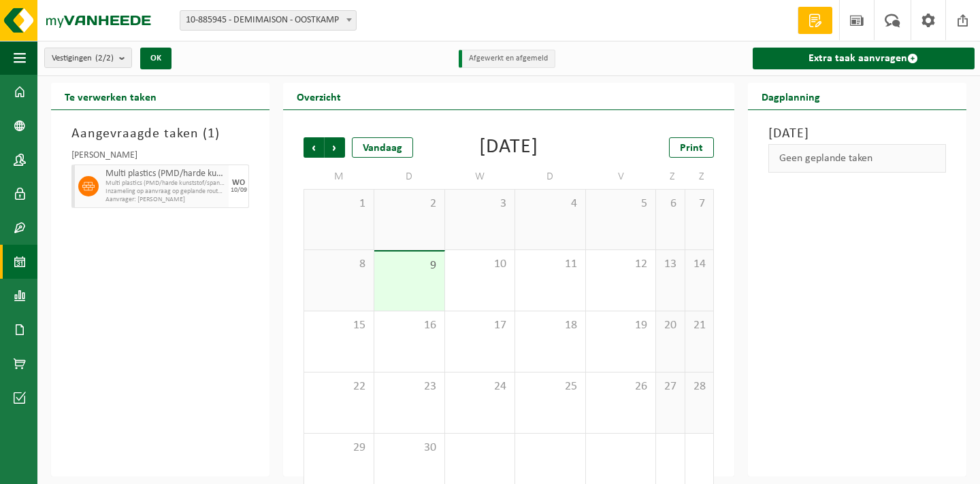 The image size is (980, 484). Describe the element at coordinates (670, 387) in the screenshot. I see `span: 27` at that location.